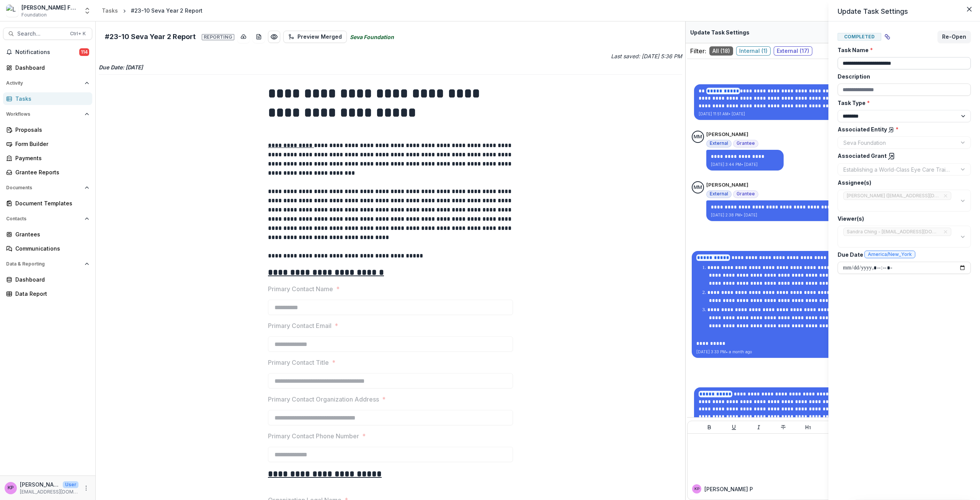 The height and width of the screenshot is (500, 980). What do you see at coordinates (902, 254) in the screenshot?
I see `label: Due Date` at bounding box center [902, 254].